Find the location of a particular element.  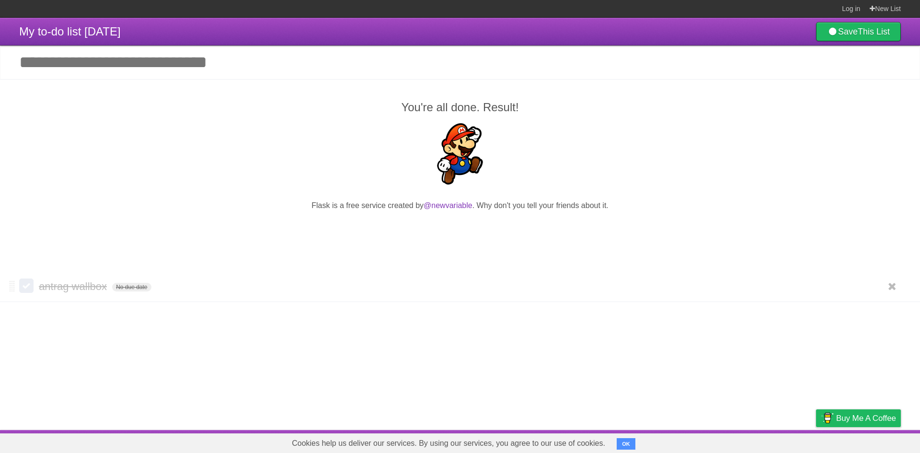

a: Suggest a feature is located at coordinates (871, 442).